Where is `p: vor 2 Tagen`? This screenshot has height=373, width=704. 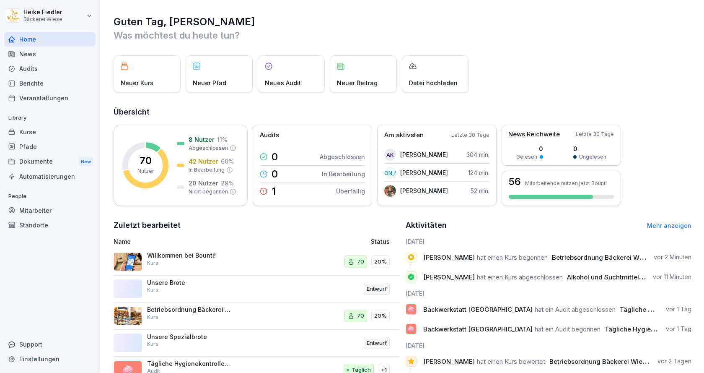
p: vor 2 Tagen is located at coordinates (674, 361).